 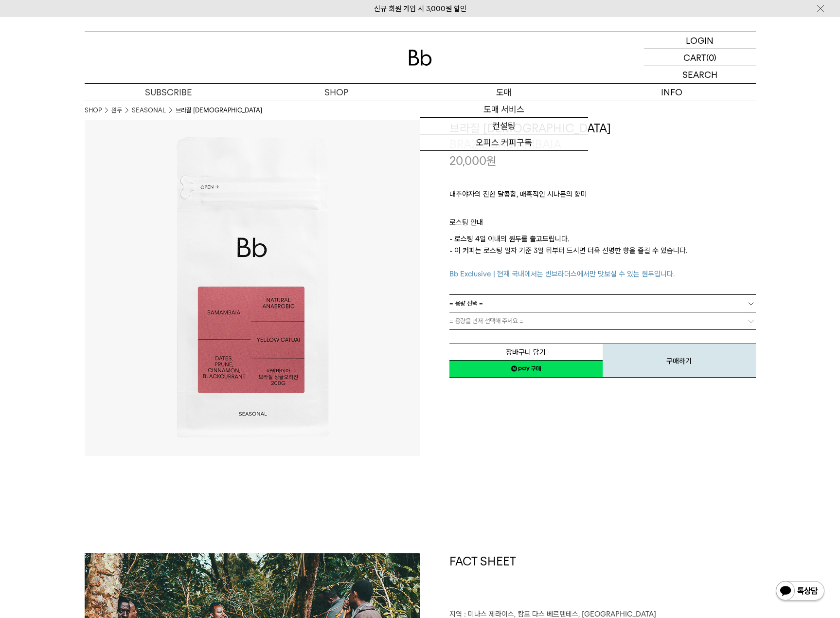 I want to click on button: 구매하기, so click(x=679, y=361).